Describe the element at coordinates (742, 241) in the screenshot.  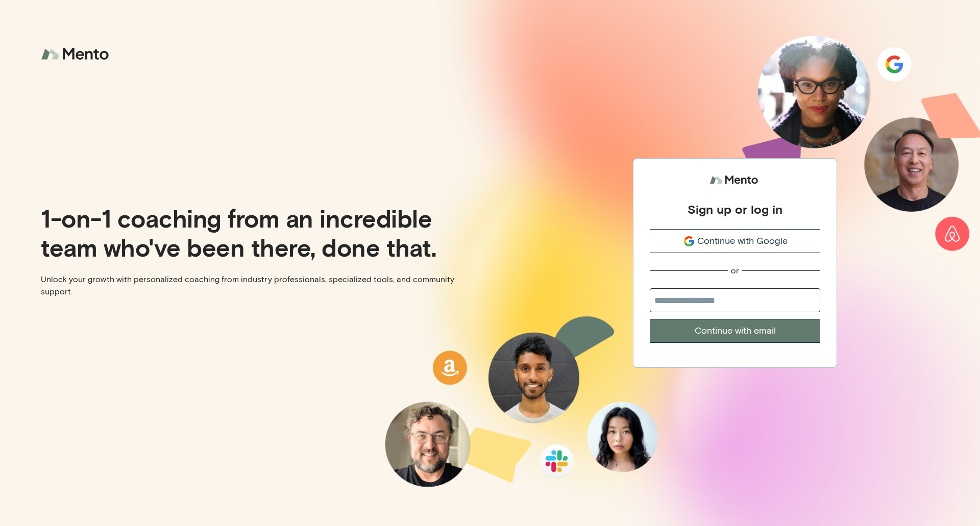
I see `span: Continue with Google` at that location.